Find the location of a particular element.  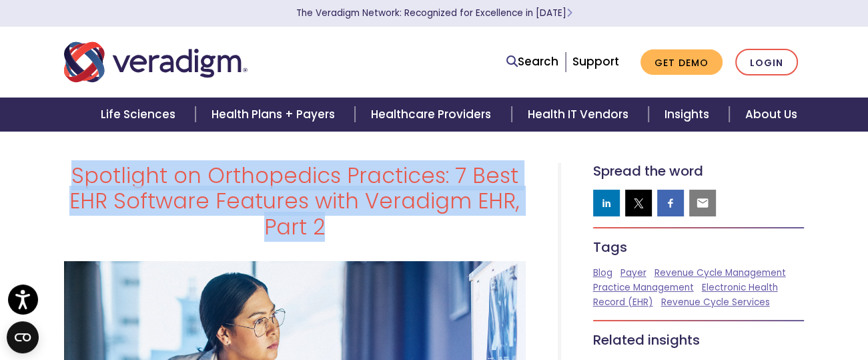

a: Blog is located at coordinates (603, 272).